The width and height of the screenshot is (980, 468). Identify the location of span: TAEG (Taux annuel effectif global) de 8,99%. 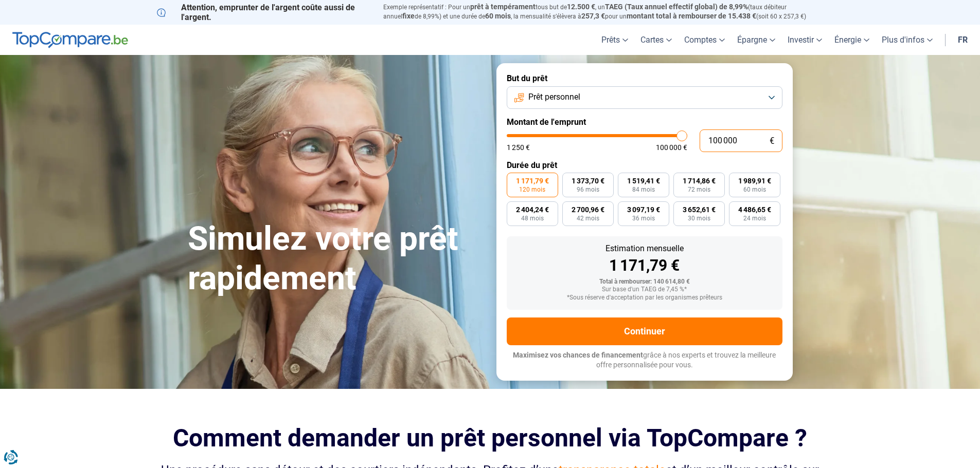
(677, 6).